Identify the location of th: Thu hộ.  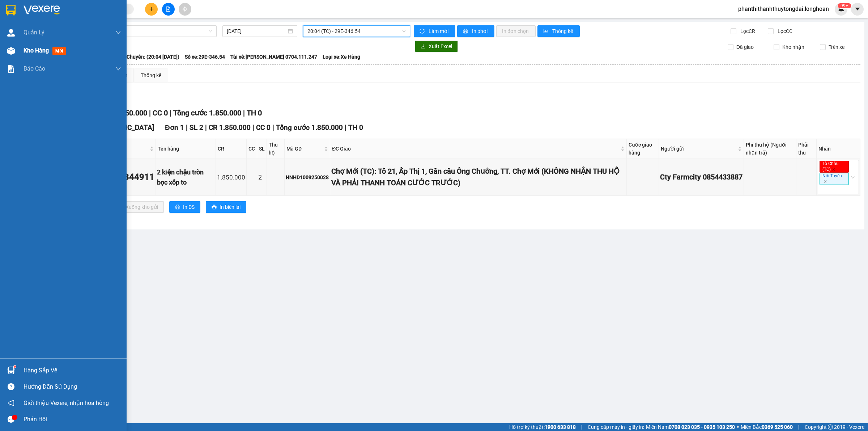
(276, 149).